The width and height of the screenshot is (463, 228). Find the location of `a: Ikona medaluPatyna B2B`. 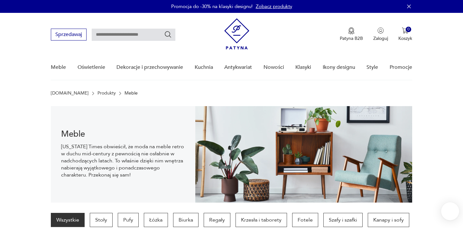

a: Ikona medaluPatyna B2B is located at coordinates (351, 34).